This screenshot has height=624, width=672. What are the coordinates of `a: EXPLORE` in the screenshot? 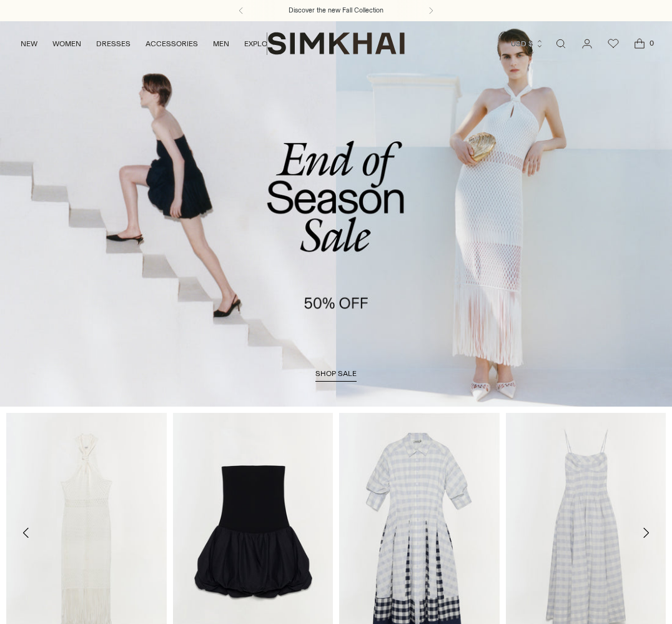 It's located at (260, 44).